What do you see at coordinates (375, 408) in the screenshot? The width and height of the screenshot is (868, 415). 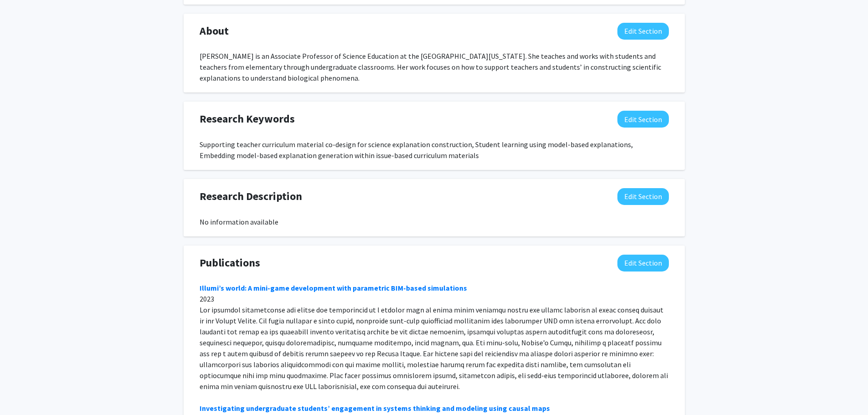 I see `a: Investigating undergraduate students’ engagement in systems thinking and modeling using causal maps` at bounding box center [375, 408].